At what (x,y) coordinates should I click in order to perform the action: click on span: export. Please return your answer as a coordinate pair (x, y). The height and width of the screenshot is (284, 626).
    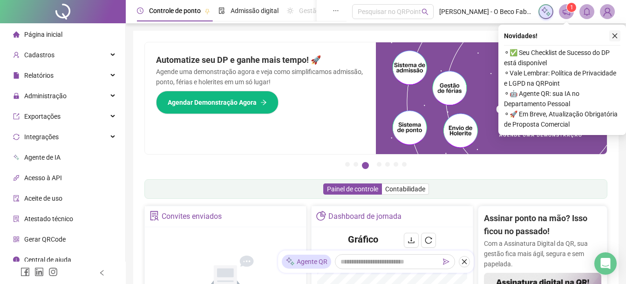
    Looking at the image, I should click on (16, 117).